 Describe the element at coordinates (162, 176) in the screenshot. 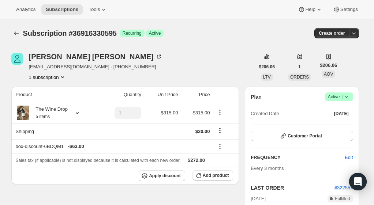

I see `button: Apply discount` at that location.